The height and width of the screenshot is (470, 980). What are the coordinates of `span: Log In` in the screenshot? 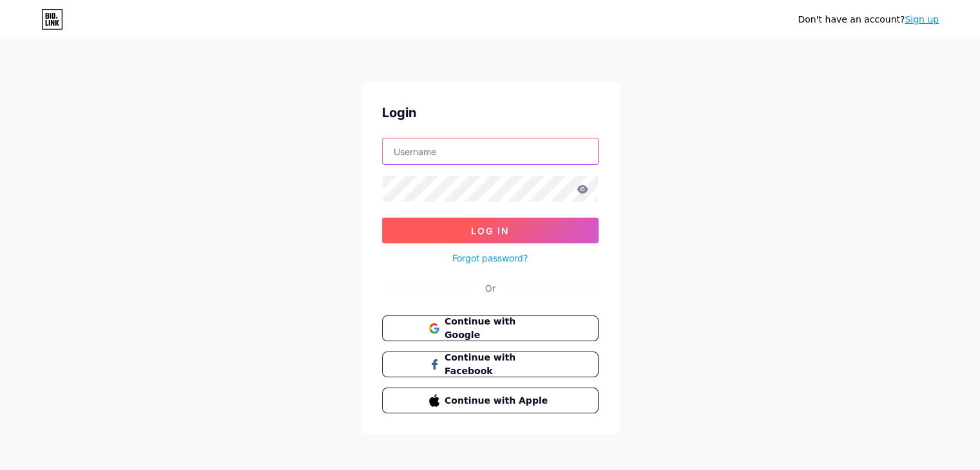 It's located at (490, 230).